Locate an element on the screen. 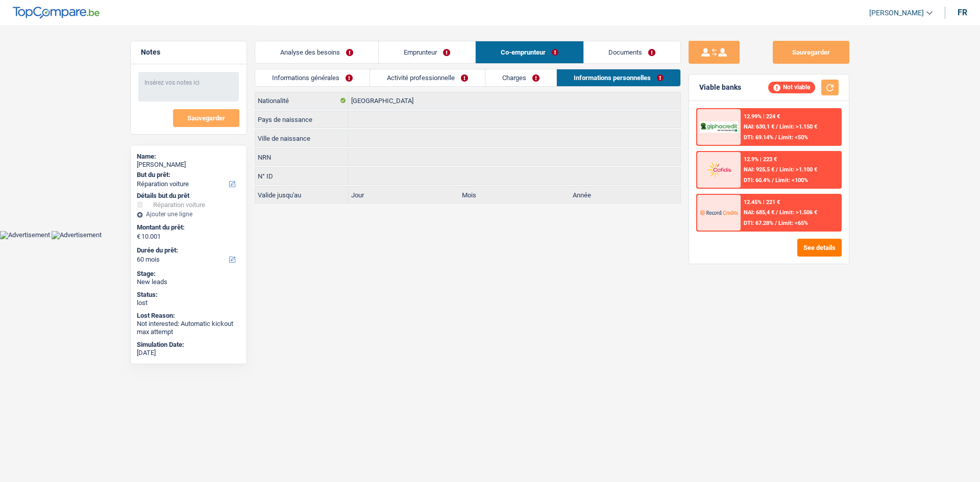 The height and width of the screenshot is (482, 980). div: 12.9% | 223 € is located at coordinates (760, 159).